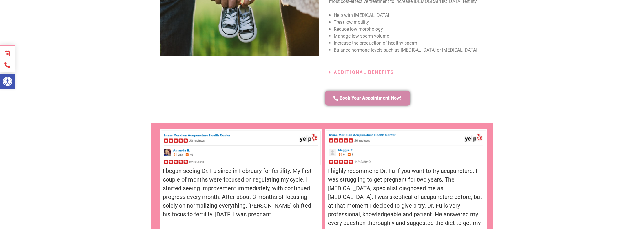 This screenshot has width=644, height=229. What do you see at coordinates (407, 43) in the screenshot?
I see `li: Increase the production of healthy sperm` at bounding box center [407, 43].